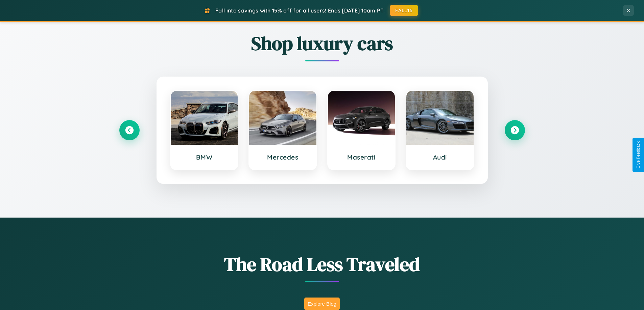 This screenshot has height=310, width=644. Describe the element at coordinates (204, 158) in the screenshot. I see `h3: BMW` at that location.